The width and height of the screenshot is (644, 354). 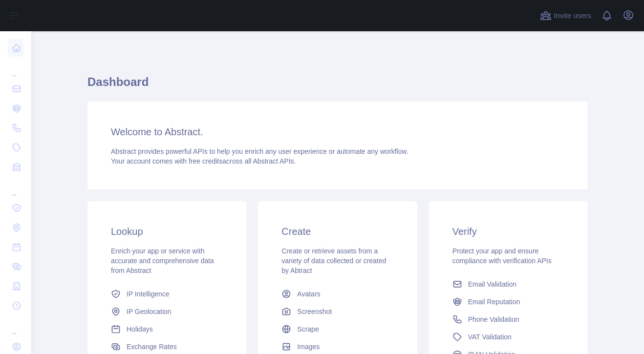 What do you see at coordinates (338, 86) in the screenshot?
I see `h1: Dashboard` at bounding box center [338, 86].